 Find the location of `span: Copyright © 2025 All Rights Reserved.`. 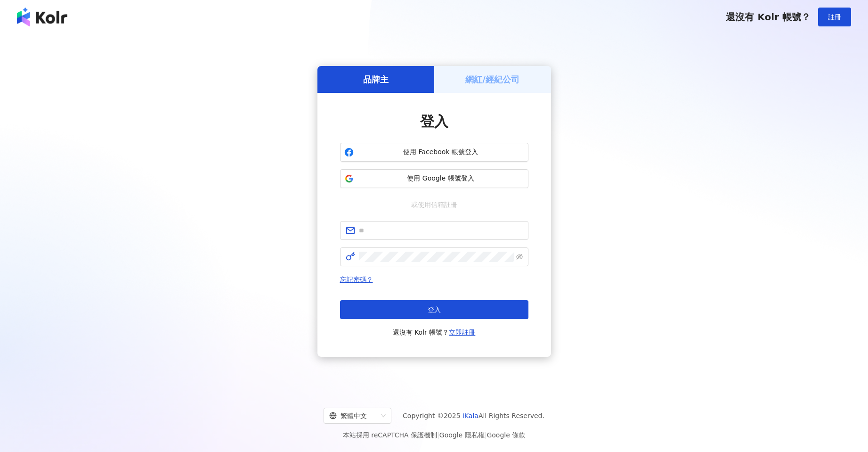

span: Copyright © 2025 All Rights Reserved. is located at coordinates (473, 416).